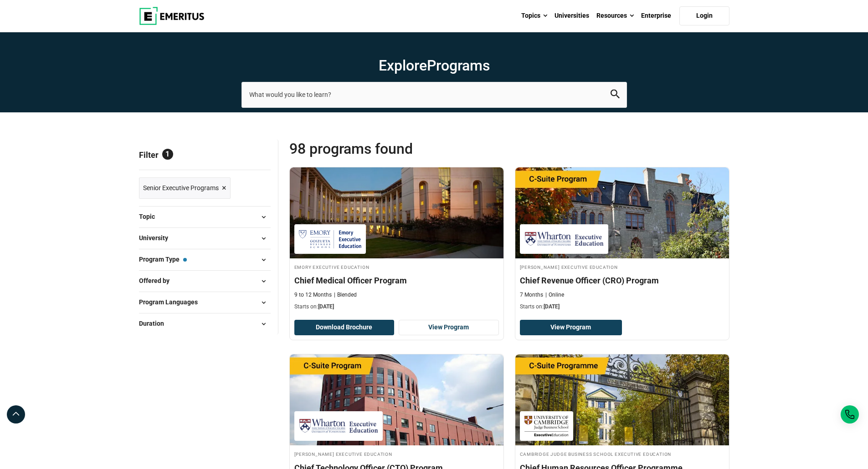  I want to click on span: Reset all, so click(257, 156).